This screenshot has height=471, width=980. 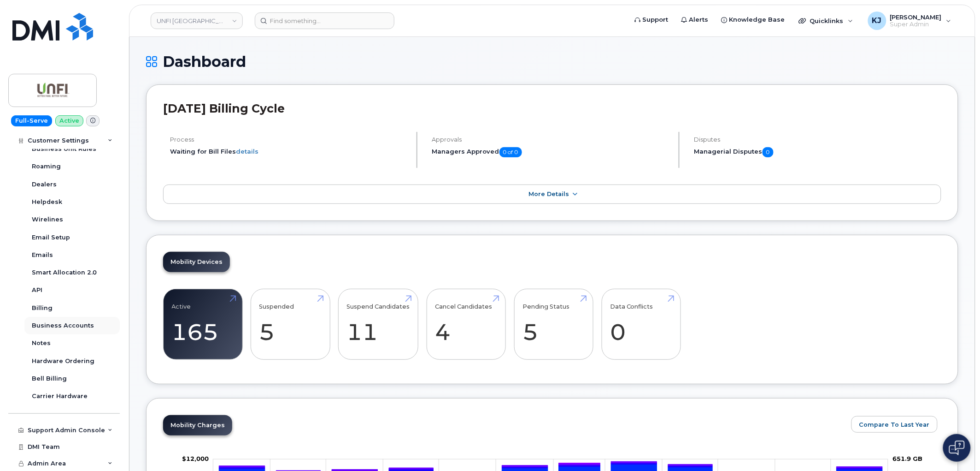 I want to click on a: Data Conflicts 0, so click(x=641, y=324).